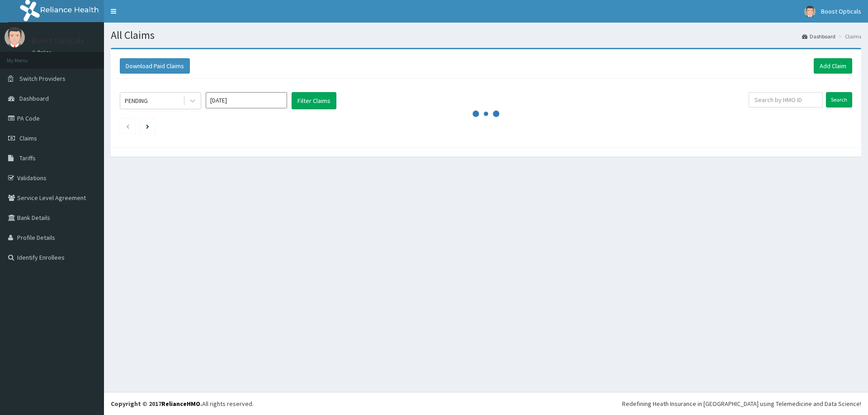 The image size is (868, 415). I want to click on button: Filter Claims, so click(314, 101).